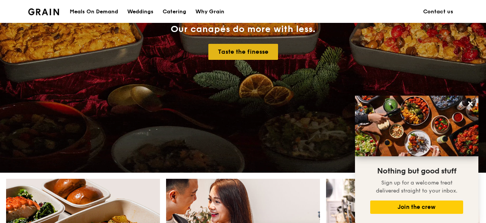 The height and width of the screenshot is (223, 486). What do you see at coordinates (174, 12) in the screenshot?
I see `a: Catering` at bounding box center [174, 12].